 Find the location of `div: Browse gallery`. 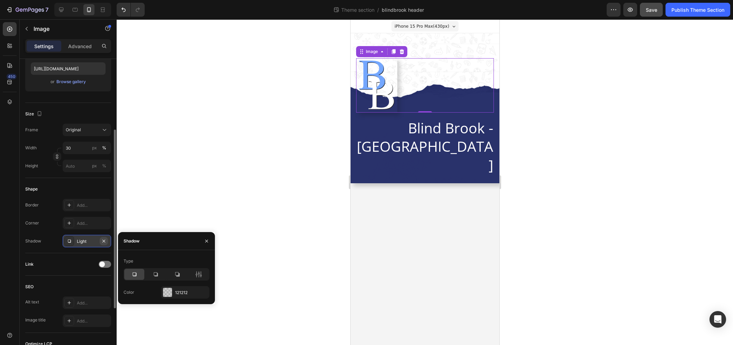

div: Browse gallery is located at coordinates (71, 82).